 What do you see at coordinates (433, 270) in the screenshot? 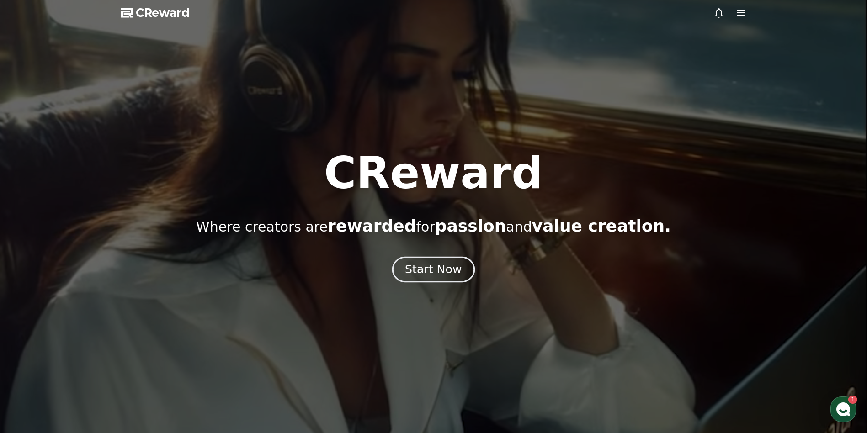
I see `button: Start Now` at bounding box center [433, 270].